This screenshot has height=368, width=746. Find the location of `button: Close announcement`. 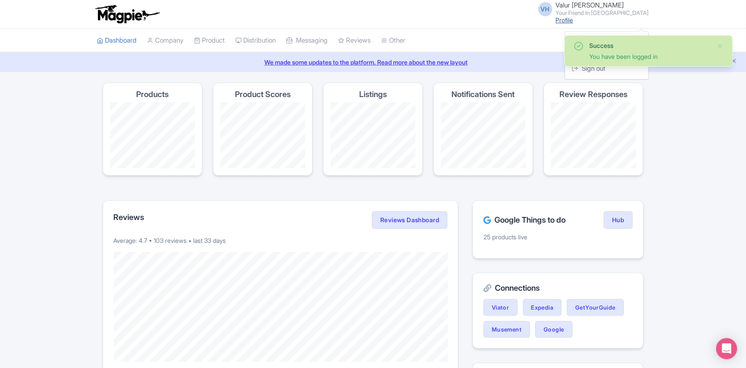

button: Close announcement is located at coordinates (734, 61).